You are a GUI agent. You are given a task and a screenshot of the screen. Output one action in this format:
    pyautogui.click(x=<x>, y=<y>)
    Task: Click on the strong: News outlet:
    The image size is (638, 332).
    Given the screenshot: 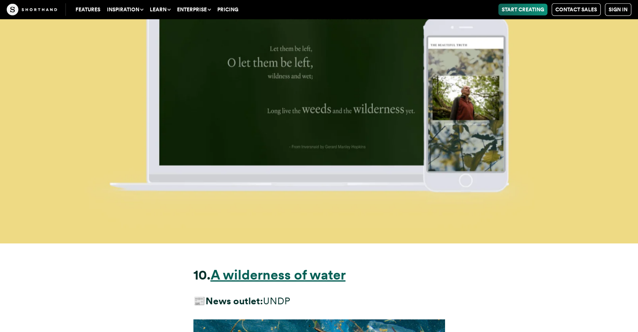 What is the action you would take?
    pyautogui.click(x=234, y=301)
    